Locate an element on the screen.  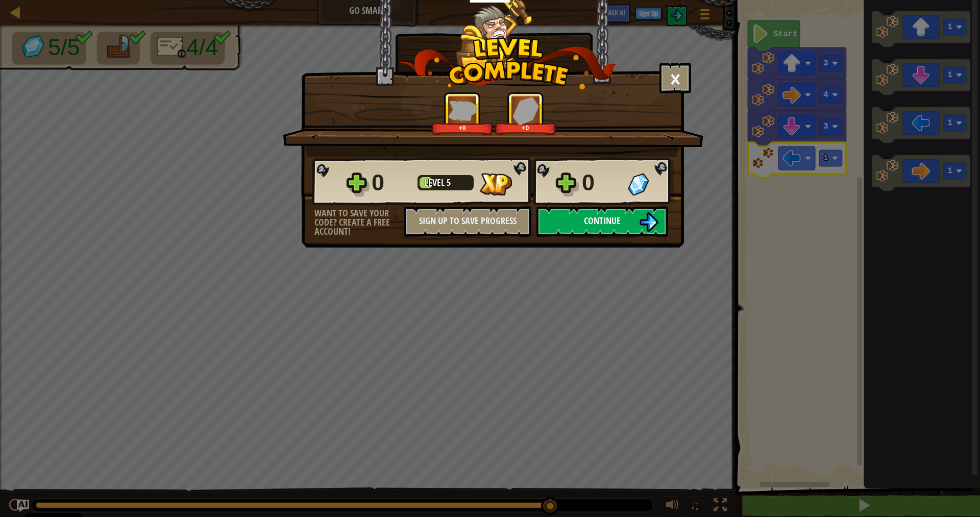
span: Level is located at coordinates (436, 182).